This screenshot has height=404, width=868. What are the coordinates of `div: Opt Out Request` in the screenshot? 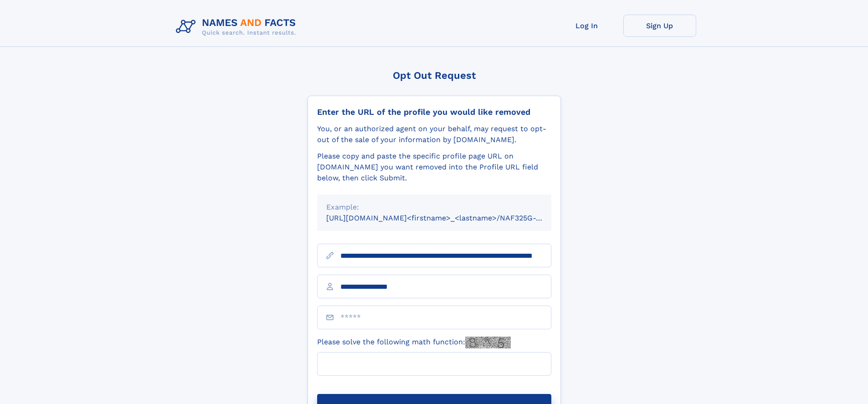 It's located at (434, 75).